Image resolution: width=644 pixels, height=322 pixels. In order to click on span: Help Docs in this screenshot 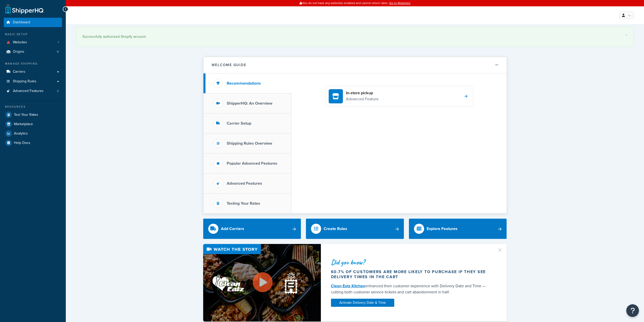, I will do `click(22, 143)`.